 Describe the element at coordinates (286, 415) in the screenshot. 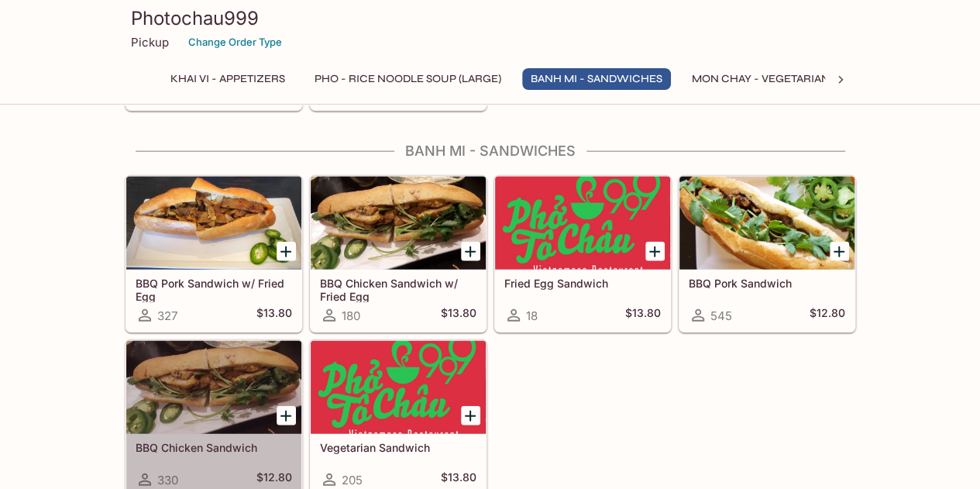

I see `button: Add BBQ Chicken Sandwich` at that location.